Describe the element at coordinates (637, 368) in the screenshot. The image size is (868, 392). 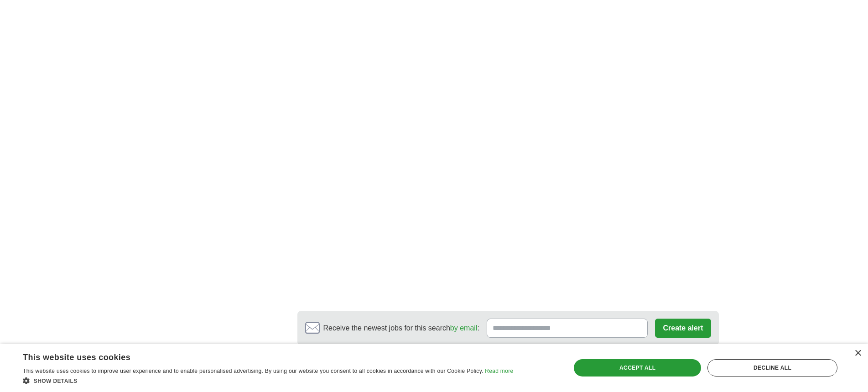
I see `div: Accept all` at that location.